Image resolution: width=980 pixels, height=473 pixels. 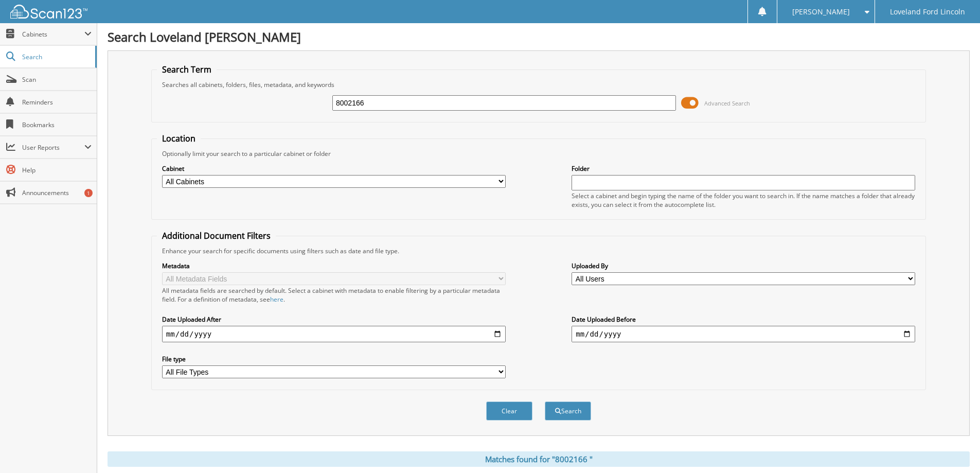 What do you see at coordinates (539, 154) in the screenshot?
I see `div: Optionally limit your search to a particular cabinet or folder` at bounding box center [539, 154].